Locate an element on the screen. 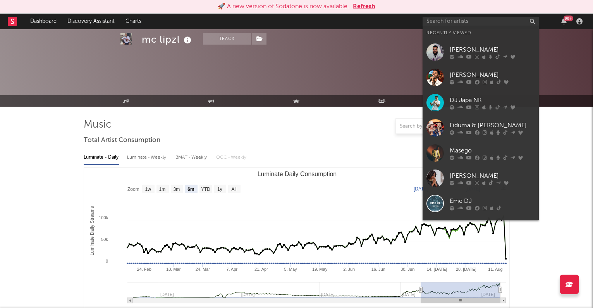 The image size is (593, 308). text: 30. Jun is located at coordinates (407, 269).